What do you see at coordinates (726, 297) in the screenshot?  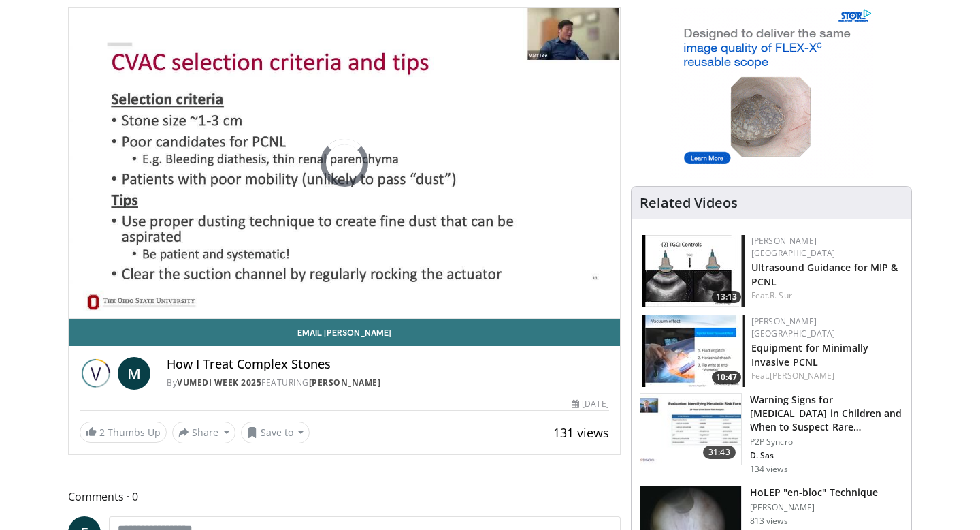 I see `span: 13:13` at bounding box center [726, 297].